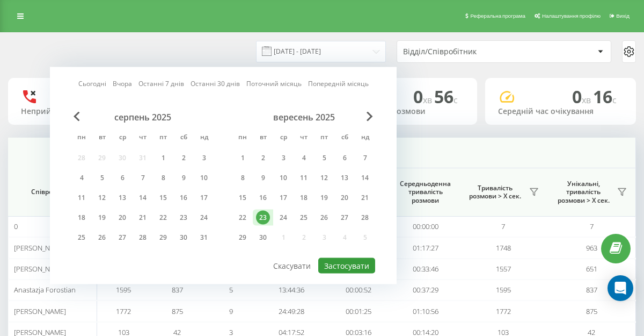  What do you see at coordinates (304, 217) in the screenshot?
I see `div: чт 25 вер 2025 р.` at bounding box center [304, 217].